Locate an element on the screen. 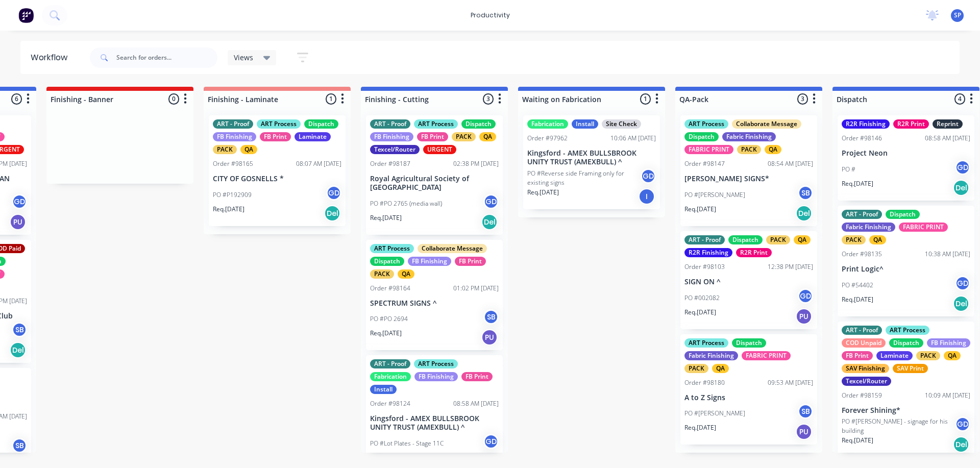 Image resolution: width=980 pixels, height=468 pixels. p: Kingsford - AMEX BULLSBROOK UNITY TRUST (AMEXBULL) ^ is located at coordinates (435, 423).